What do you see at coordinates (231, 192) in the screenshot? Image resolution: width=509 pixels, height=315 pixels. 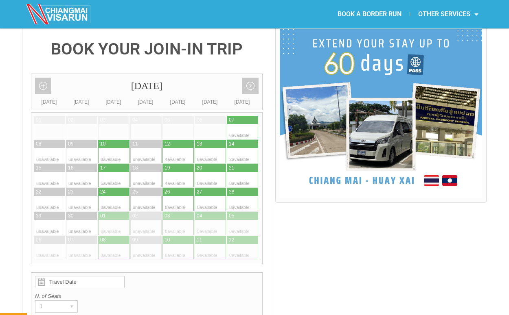 I see `div: 28` at bounding box center [231, 192].